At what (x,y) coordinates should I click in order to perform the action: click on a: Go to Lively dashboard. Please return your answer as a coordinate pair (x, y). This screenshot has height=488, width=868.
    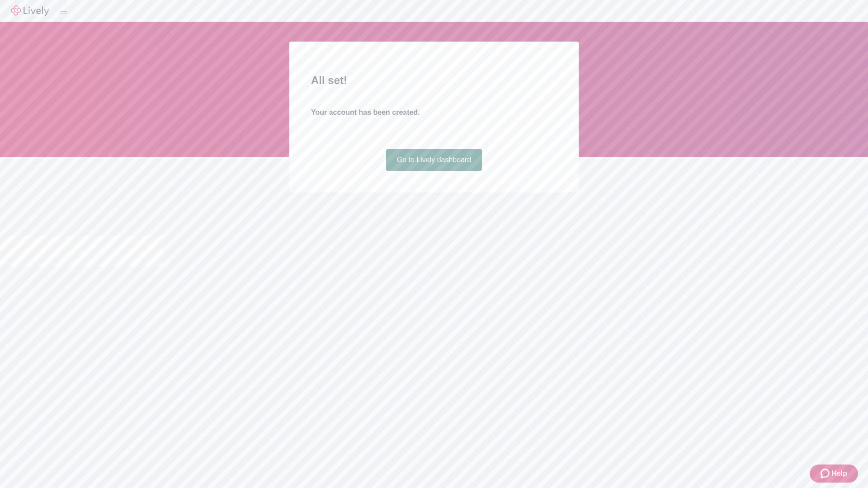
    Looking at the image, I should click on (434, 160).